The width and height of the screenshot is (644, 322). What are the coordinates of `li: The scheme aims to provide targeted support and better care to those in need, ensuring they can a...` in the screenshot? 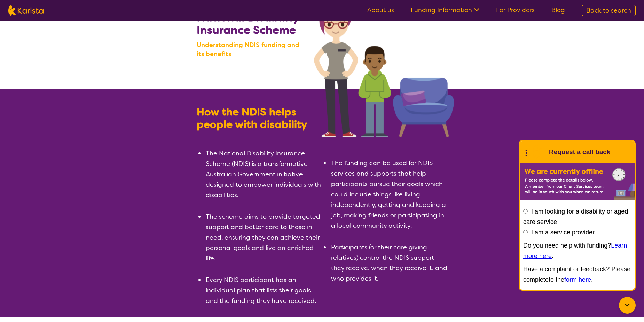 It's located at (264, 237).